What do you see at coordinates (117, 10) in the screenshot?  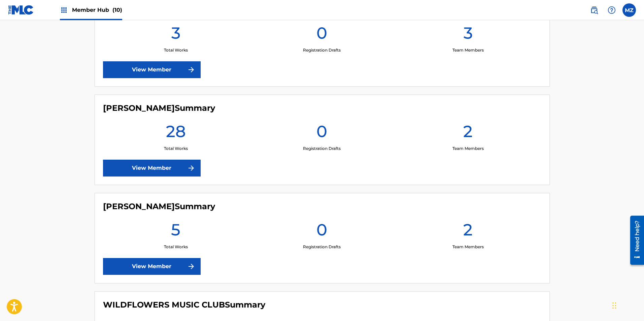 I see `span: (10)` at bounding box center [117, 10].